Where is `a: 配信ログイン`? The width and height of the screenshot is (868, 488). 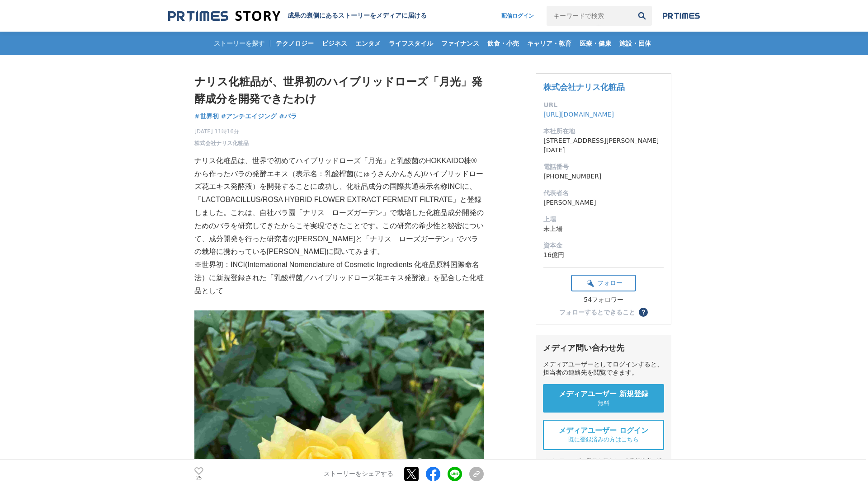
a: 配信ログイン is located at coordinates (518, 16).